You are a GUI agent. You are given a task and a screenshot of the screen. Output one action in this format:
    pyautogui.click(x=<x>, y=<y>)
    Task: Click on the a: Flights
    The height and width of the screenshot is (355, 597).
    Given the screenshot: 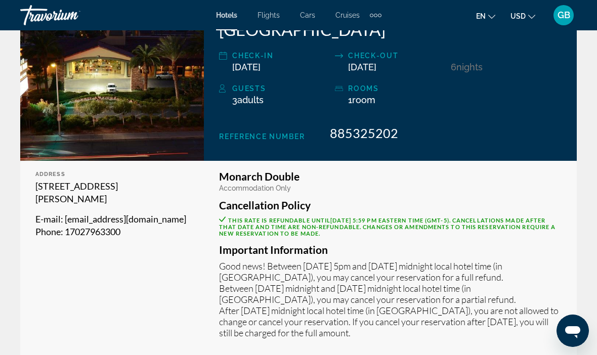 What is the action you would take?
    pyautogui.click(x=269, y=15)
    